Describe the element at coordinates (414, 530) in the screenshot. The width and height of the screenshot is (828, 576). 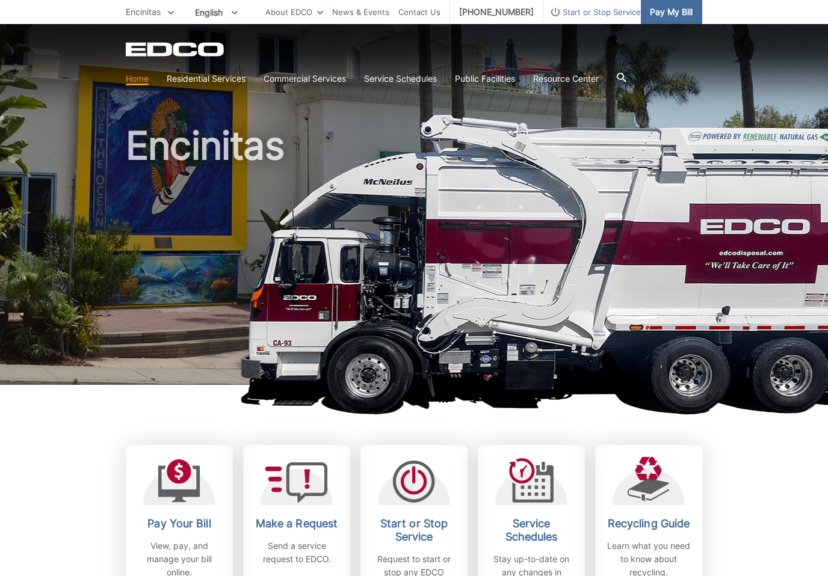
I see `h2: Start or Stop Service` at that location.